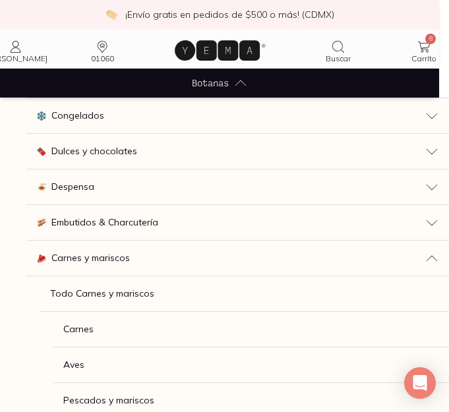 Image resolution: width=449 pixels, height=412 pixels. What do you see at coordinates (420, 383) in the screenshot?
I see `div: Open Intercom Messenger` at bounding box center [420, 383].